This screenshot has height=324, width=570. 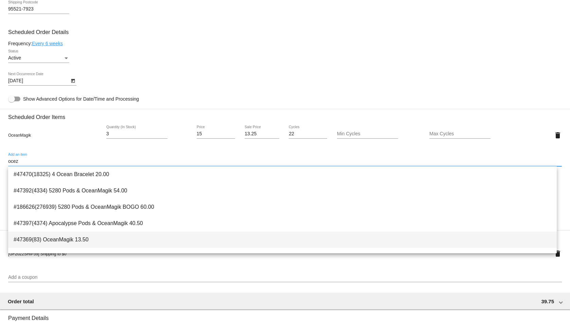 What do you see at coordinates (460, 134) in the screenshot?
I see `input: Max Cycles` at bounding box center [460, 134].